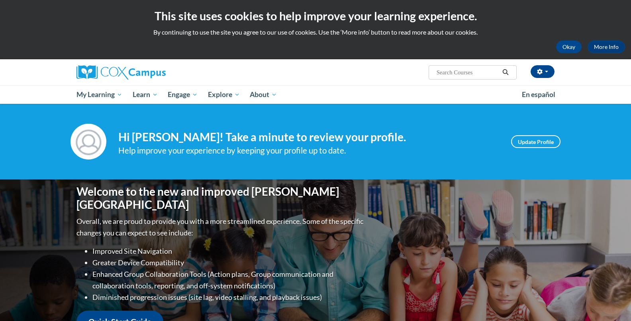 The width and height of the screenshot is (631, 321). Describe the element at coordinates (99, 95) in the screenshot. I see `a: My Learning` at that location.